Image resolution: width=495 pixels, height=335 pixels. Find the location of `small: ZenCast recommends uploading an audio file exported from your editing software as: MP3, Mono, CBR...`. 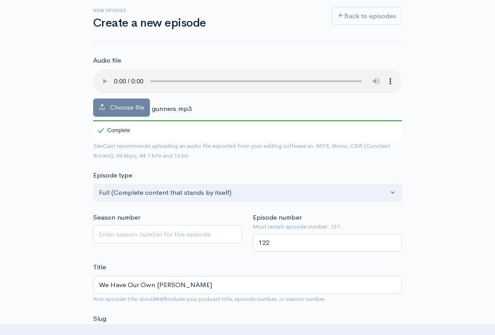

small: ZenCast recommends uploading an audio file exported from your editing software as: MP3, Mono, CBR... is located at coordinates (242, 151).